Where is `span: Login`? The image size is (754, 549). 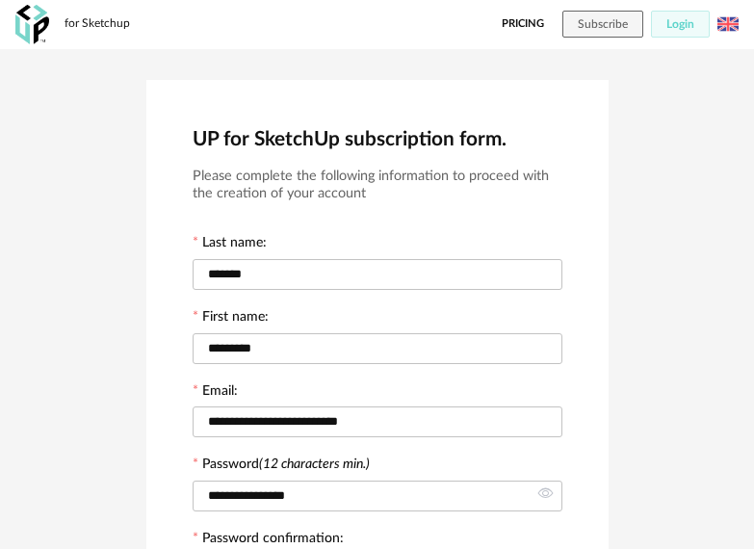
span: Login is located at coordinates (680, 24).